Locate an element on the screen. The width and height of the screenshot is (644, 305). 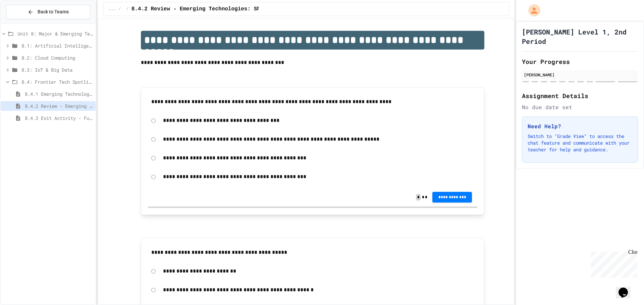
p: Switch to "Grade View" to access the chat feature and communicate with your teacher for help and ... is located at coordinates (580, 143).